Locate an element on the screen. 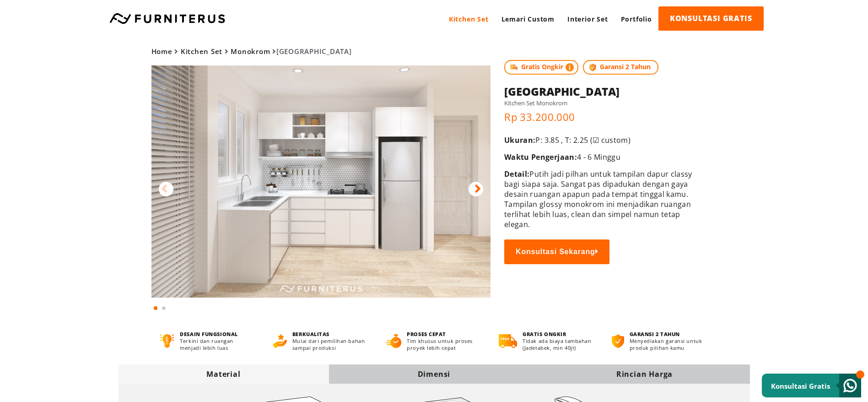 Image resolution: width=868 pixels, height=402 pixels. h4: GARANSI 2 TAHUN is located at coordinates (669, 334).